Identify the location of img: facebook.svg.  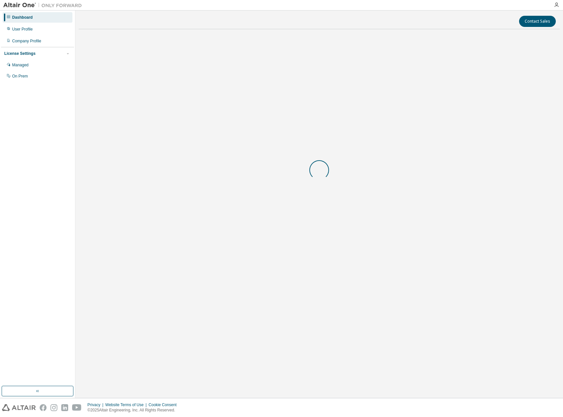
(43, 407).